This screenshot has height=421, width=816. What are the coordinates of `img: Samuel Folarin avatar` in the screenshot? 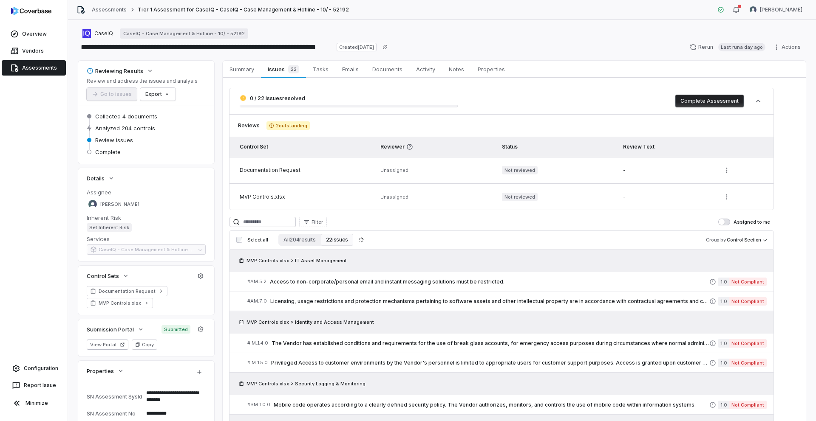 It's located at (93, 204).